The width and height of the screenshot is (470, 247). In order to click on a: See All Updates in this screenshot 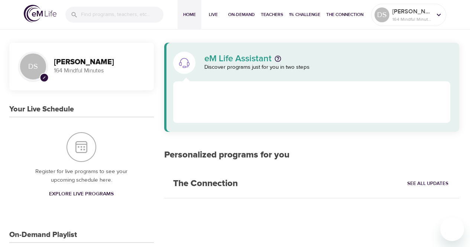, I will do `click(427, 183)`.